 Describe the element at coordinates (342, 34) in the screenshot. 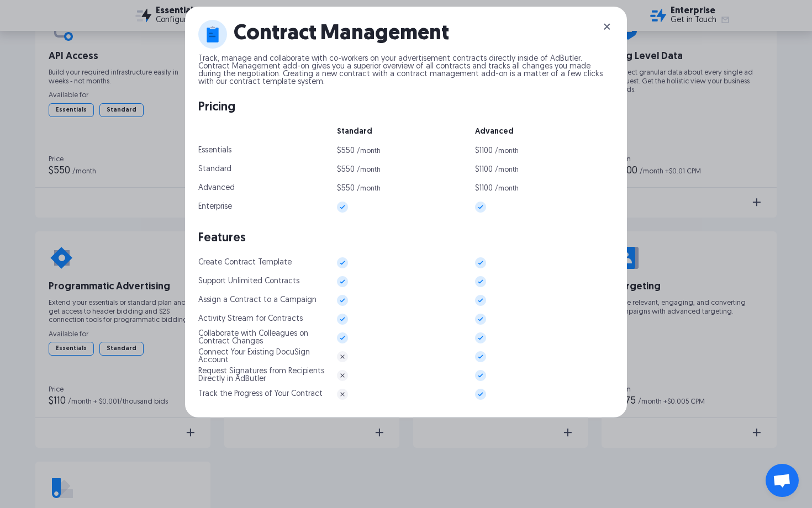

I see `h1: Contract Management` at that location.